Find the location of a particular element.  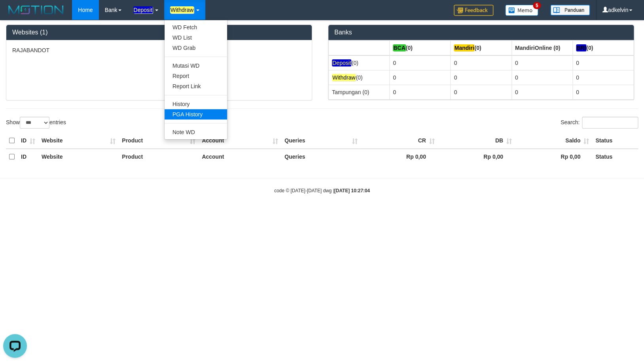

input: Search: is located at coordinates (610, 123).